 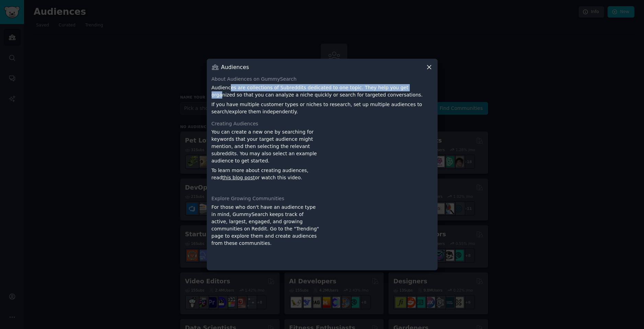 I want to click on div: For those who don't have an audience type in mind, GummySearch keeps track of active, largest, en..., so click(x=266, y=234).